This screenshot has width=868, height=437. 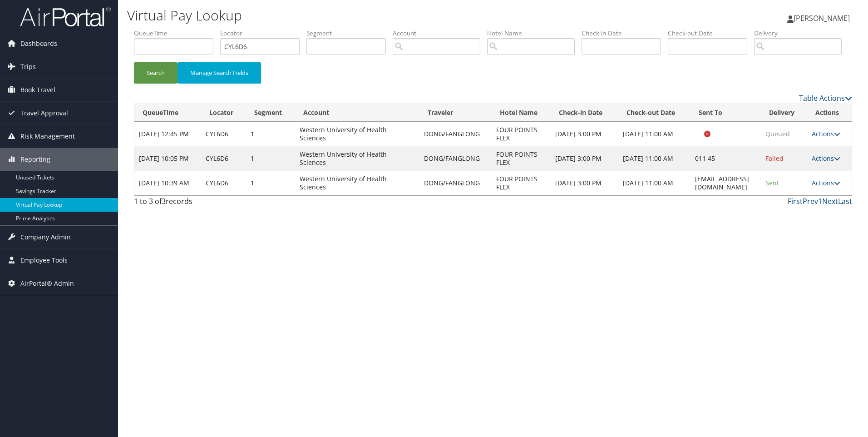 I want to click on h1: Virtual Pay Lookup, so click(x=371, y=16).